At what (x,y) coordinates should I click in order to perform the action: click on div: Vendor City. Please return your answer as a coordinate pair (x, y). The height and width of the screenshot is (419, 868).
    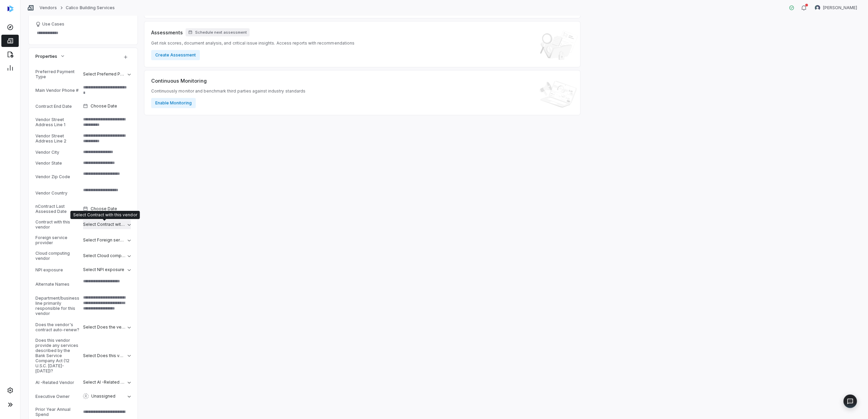
    Looking at the image, I should click on (58, 152).